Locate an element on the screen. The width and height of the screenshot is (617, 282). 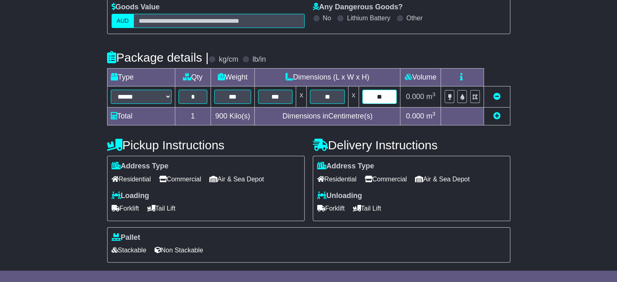
label: Pallet is located at coordinates (126, 238).